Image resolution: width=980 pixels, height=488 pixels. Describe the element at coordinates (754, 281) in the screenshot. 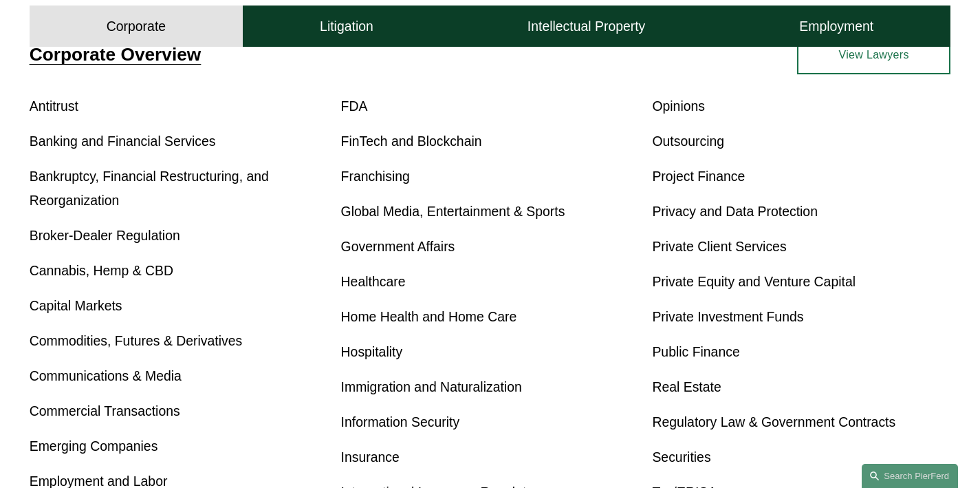

I see `a: Private Equity and Venture Capital` at that location.